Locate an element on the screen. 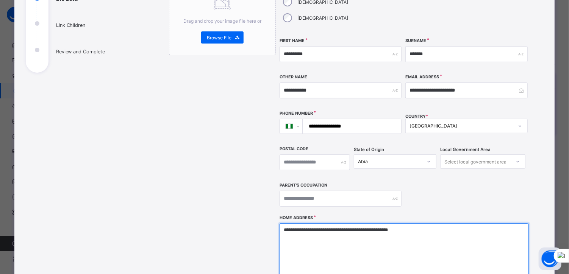 Image resolution: width=569 pixels, height=274 pixels. label: Phone Number is located at coordinates (296, 113).